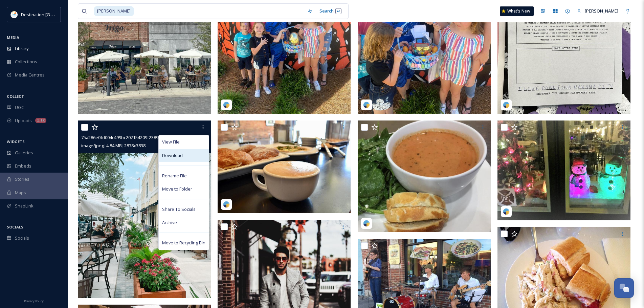 Image resolution: width=644 pixels, height=308 pixels. I want to click on span: Privacy Policy, so click(34, 301).